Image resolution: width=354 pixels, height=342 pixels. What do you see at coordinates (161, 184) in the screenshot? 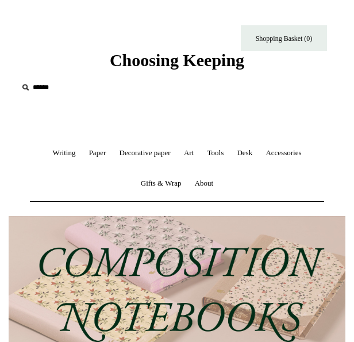
I see `a: Gifts & Wrap` at bounding box center [161, 184].